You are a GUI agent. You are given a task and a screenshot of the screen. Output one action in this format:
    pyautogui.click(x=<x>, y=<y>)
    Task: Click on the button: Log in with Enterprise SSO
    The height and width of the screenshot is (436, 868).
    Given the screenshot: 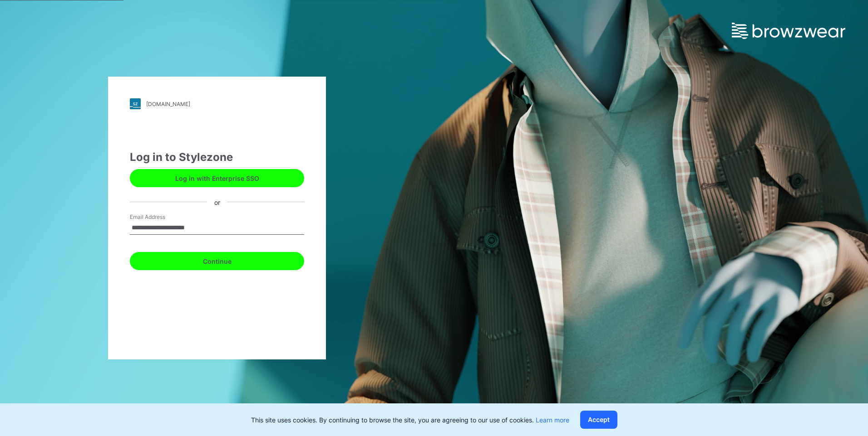 What is the action you would take?
    pyautogui.click(x=217, y=178)
    